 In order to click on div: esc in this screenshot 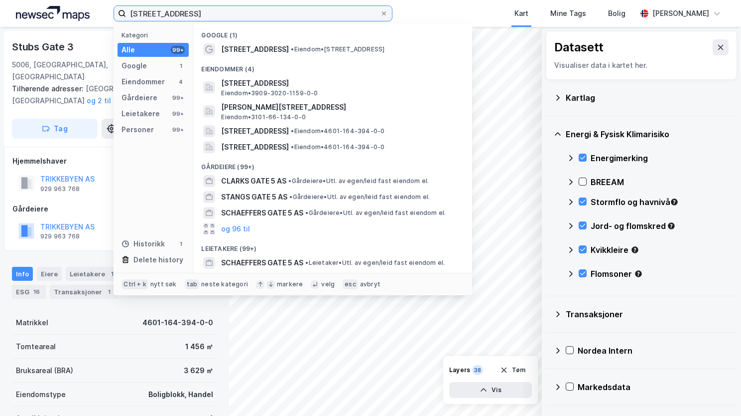, I will do `click(350, 284)`.